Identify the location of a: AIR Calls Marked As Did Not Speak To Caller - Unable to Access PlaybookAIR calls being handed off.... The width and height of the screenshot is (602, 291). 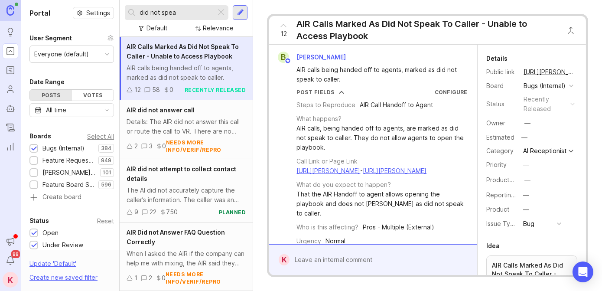
(186, 69).